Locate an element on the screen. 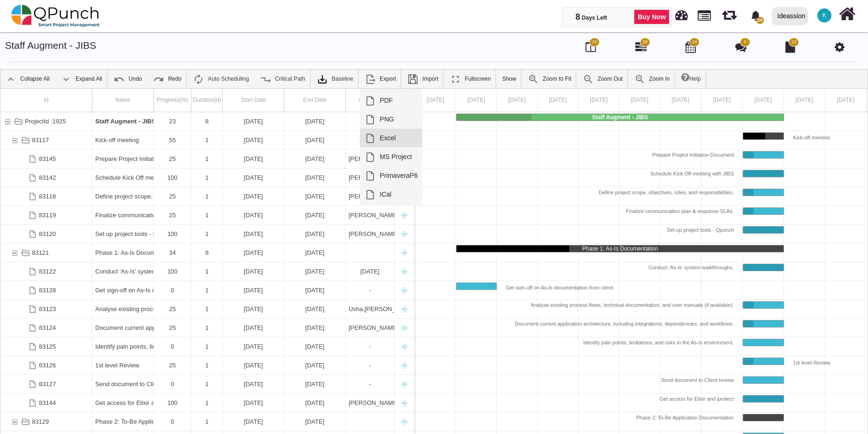 This screenshot has height=434, width=868. a: Redo is located at coordinates (167, 79).